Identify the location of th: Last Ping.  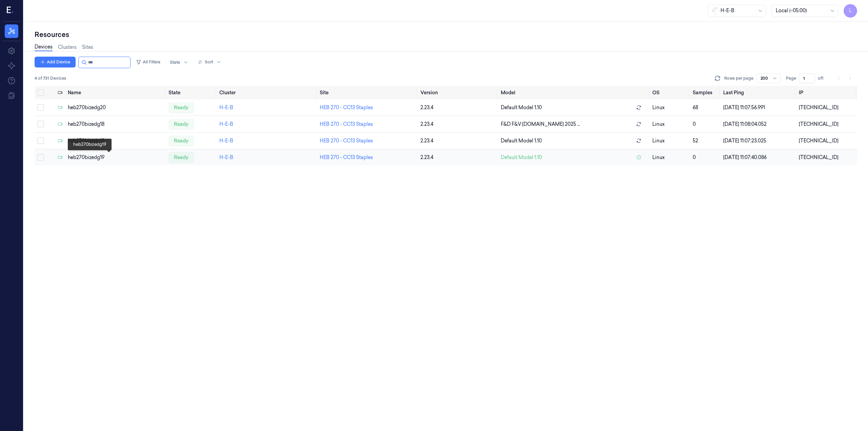
(758, 93).